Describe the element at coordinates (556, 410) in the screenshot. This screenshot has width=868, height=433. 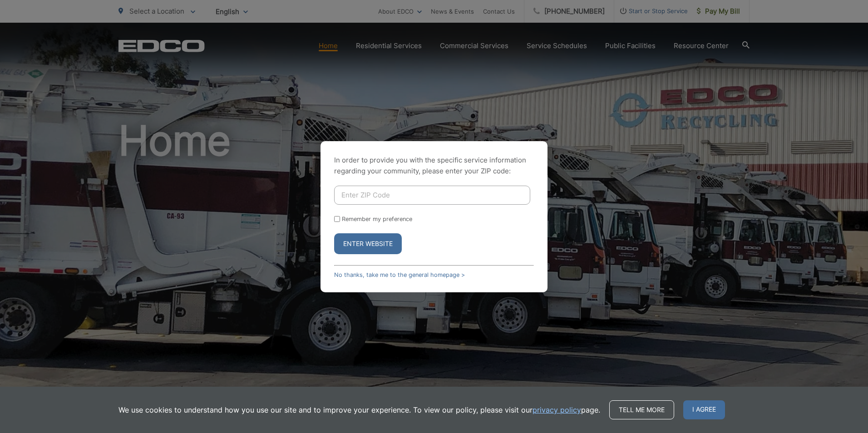
I see `a: privacy policy` at that location.